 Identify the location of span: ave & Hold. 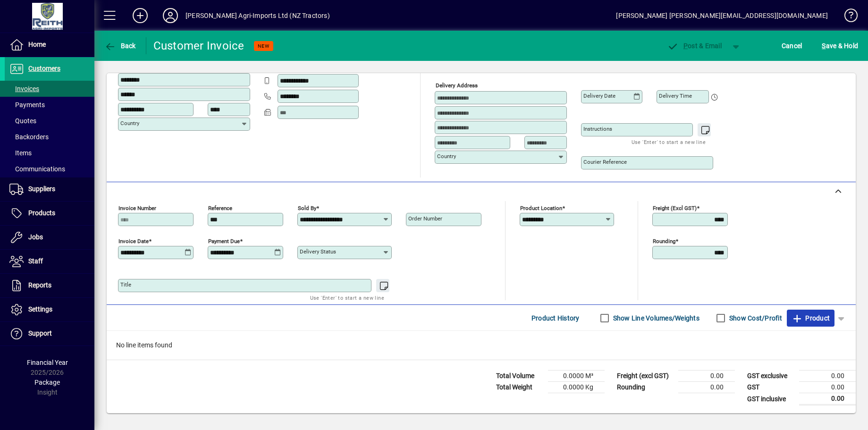
(840, 46).